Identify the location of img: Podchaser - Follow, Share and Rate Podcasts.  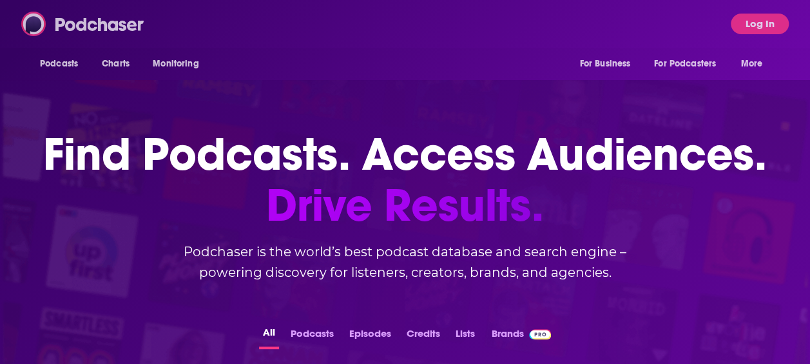
(83, 24).